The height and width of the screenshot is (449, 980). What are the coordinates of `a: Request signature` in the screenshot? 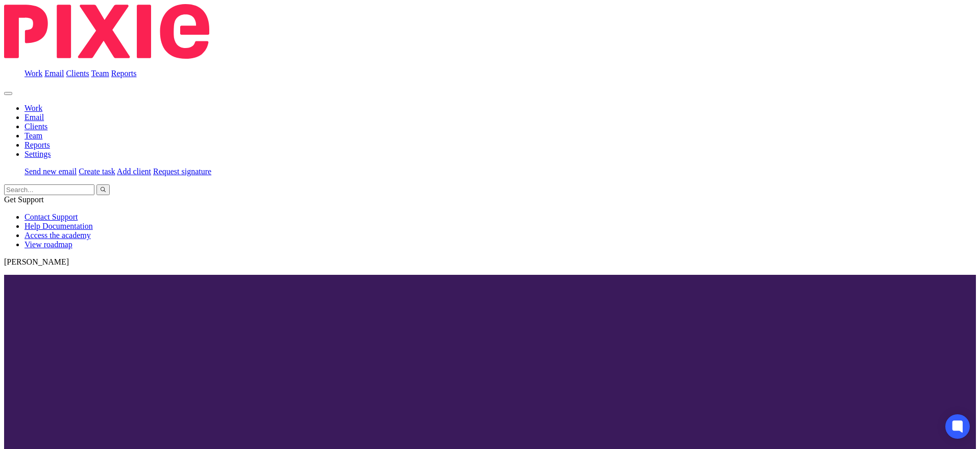 It's located at (182, 171).